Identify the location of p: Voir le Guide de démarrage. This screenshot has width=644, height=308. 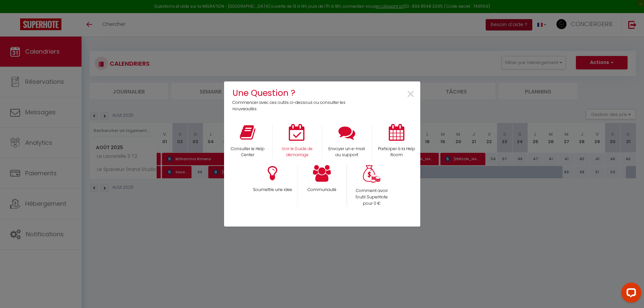
(297, 152).